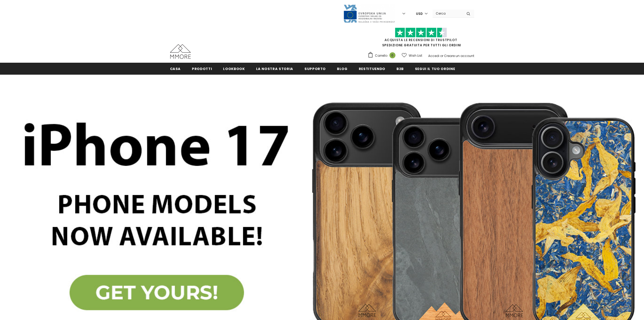 This screenshot has width=644, height=320. I want to click on span: SPEDIZIONE GRATUITA PER TUTTI GLI ORDINI, so click(421, 39).